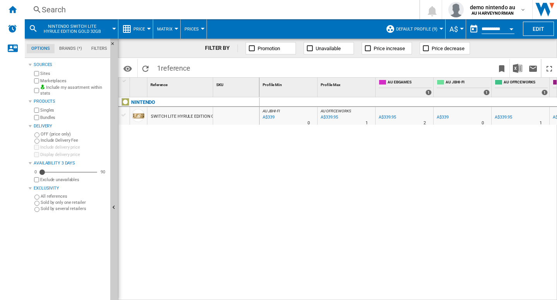  What do you see at coordinates (139, 29) in the screenshot?
I see `span: Price` at bounding box center [139, 29].